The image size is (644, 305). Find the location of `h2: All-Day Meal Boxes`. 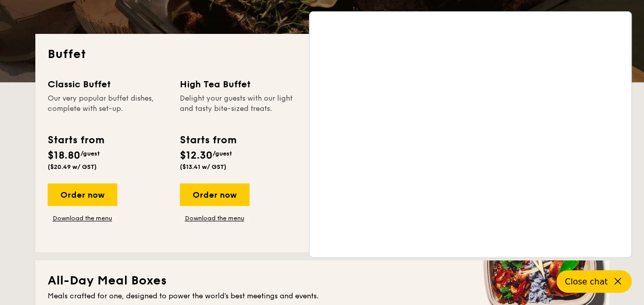

h2: All-Day Meal Boxes is located at coordinates (322, 280).